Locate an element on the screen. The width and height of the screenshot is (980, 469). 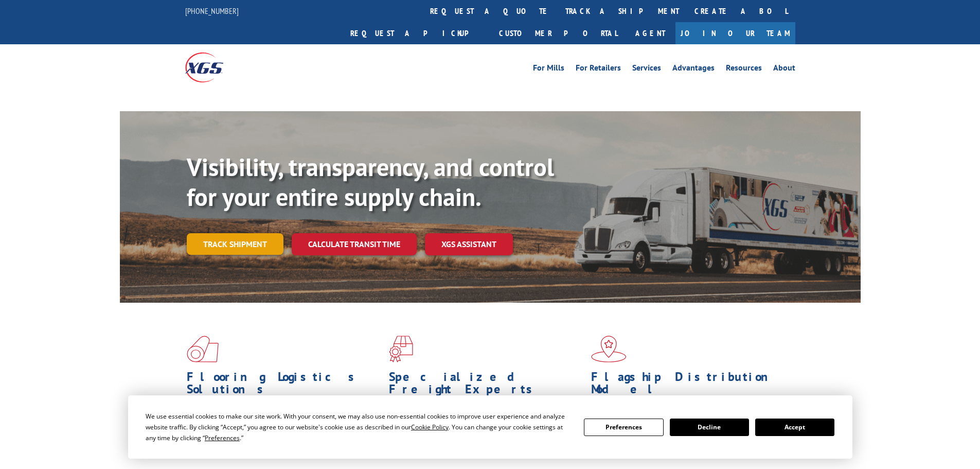
a: XGS ASSISTANT is located at coordinates (469, 244).